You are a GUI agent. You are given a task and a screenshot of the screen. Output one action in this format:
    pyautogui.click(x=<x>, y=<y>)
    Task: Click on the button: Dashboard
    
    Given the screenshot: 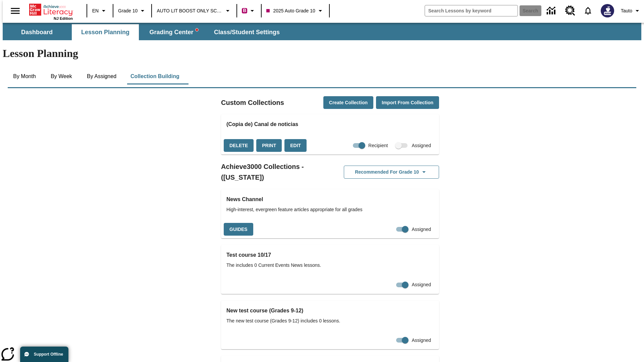 What is the action you would take?
    pyautogui.click(x=37, y=32)
    